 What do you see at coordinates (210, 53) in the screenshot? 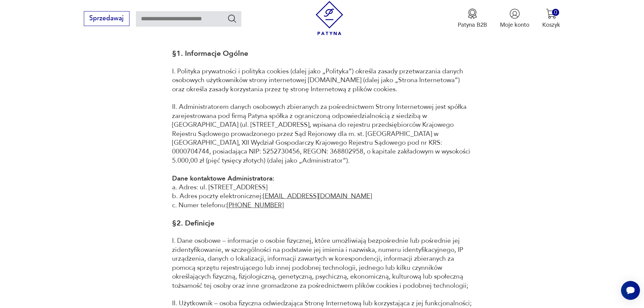
I see `strong: §1. Informacje Ogólne` at bounding box center [210, 53].